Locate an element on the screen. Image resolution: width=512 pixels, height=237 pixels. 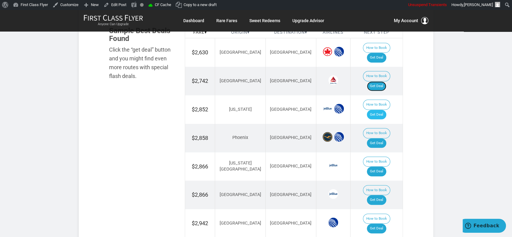
span: Delta Airlines is located at coordinates (333, 80).